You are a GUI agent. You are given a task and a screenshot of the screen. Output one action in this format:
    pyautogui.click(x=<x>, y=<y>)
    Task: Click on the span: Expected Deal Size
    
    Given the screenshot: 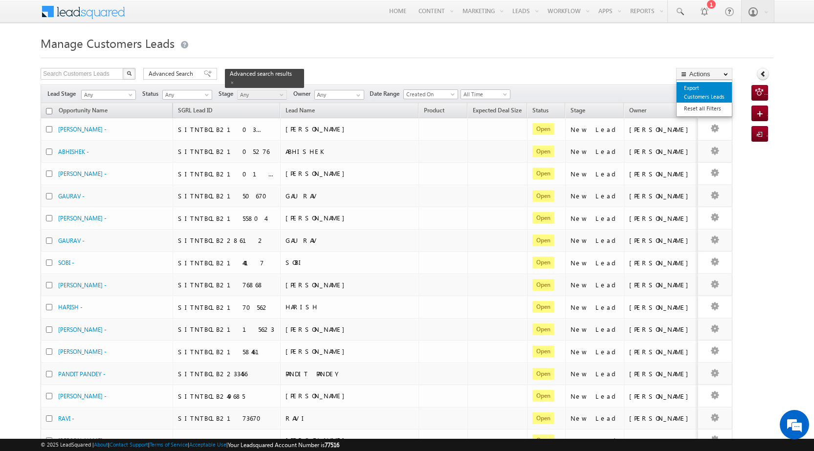 What is the action you would take?
    pyautogui.click(x=497, y=110)
    